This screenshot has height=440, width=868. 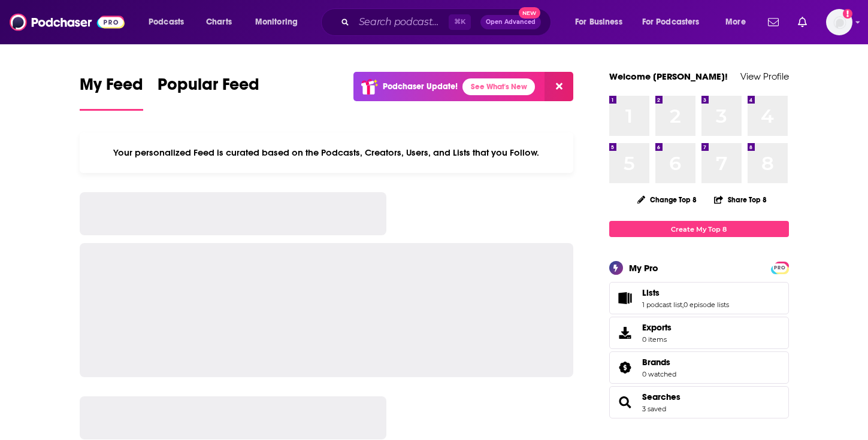 I want to click on a: 3 saved, so click(x=653, y=409).